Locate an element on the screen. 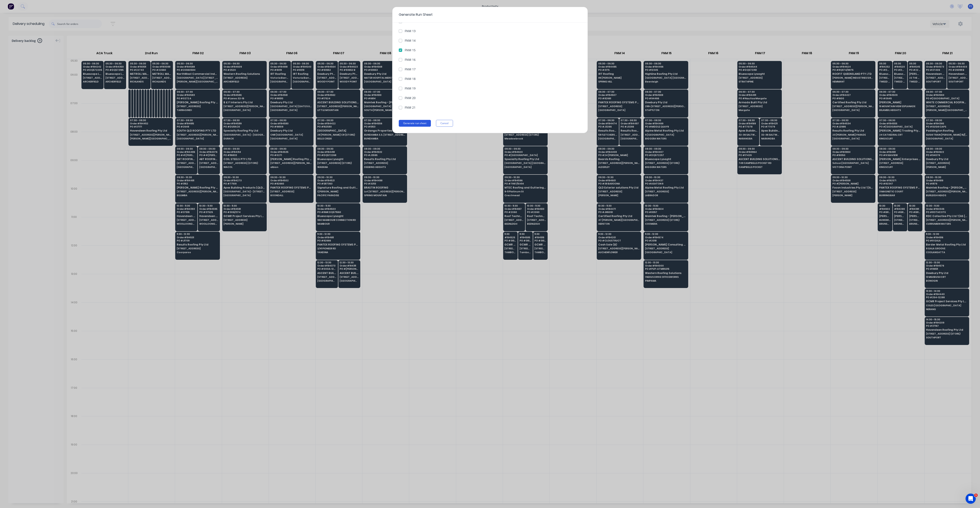 Image resolution: width=980 pixels, height=508 pixels. label: FNM 16 is located at coordinates (410, 60).